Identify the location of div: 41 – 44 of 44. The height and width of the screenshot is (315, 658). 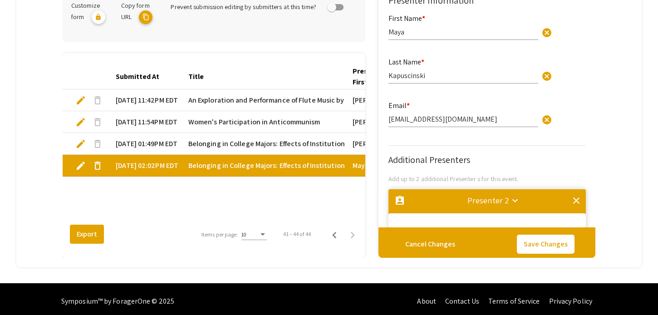
(297, 234).